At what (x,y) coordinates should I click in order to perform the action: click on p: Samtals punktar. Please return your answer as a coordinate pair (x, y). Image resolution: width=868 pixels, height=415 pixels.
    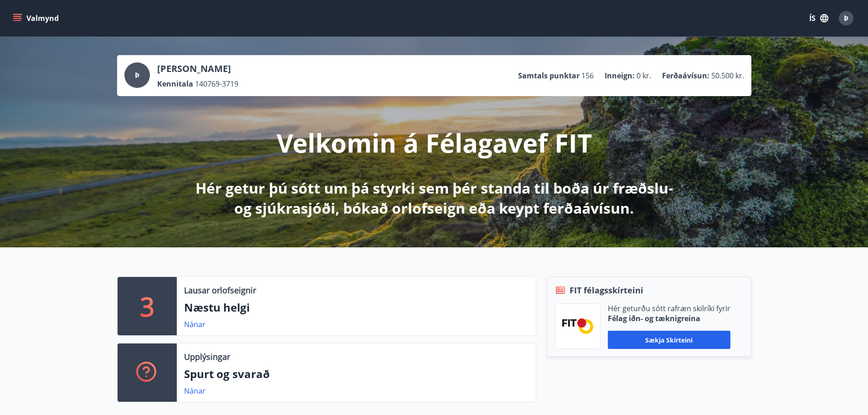
    Looking at the image, I should click on (549, 76).